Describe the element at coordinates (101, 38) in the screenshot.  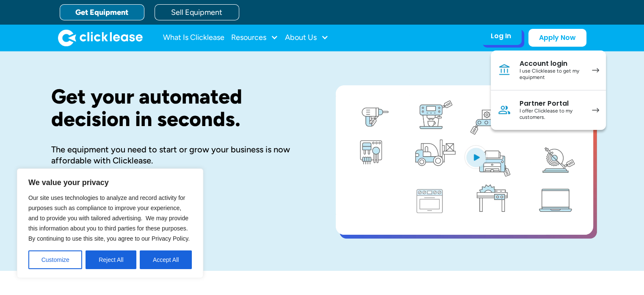
I see `a: home` at that location.